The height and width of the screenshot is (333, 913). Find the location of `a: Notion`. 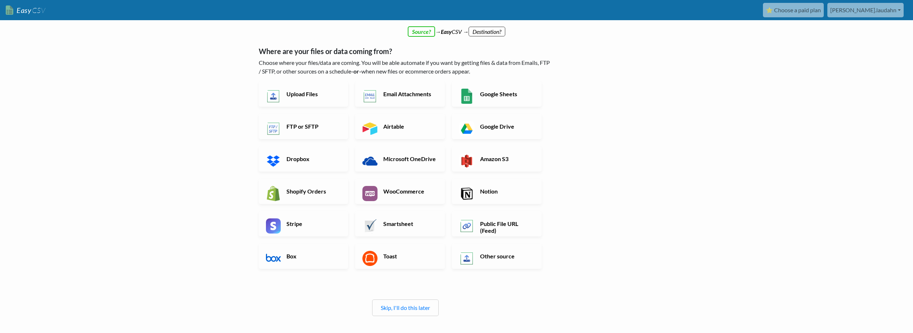

a: Notion is located at coordinates (497, 191).